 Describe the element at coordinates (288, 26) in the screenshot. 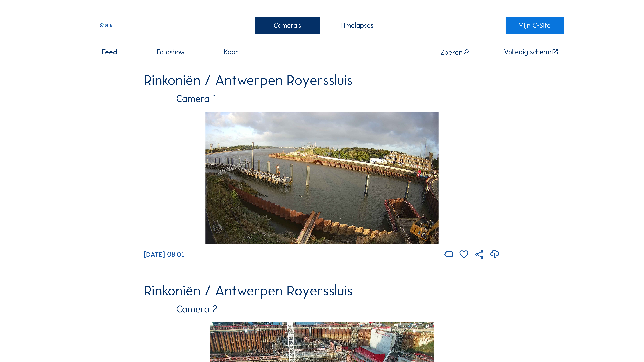

I see `div: Camera's` at that location.